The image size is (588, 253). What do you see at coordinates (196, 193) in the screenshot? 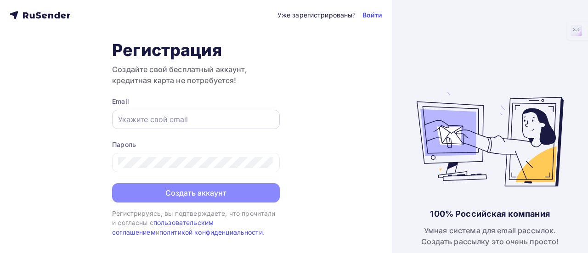
I see `button: Создать аккаунт` at bounding box center [196, 193].